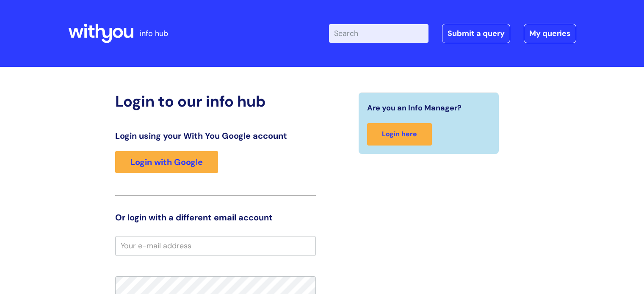 Image resolution: width=644 pixels, height=294 pixels. What do you see at coordinates (215, 246) in the screenshot?
I see `input: Your e-mail address` at bounding box center [215, 246].